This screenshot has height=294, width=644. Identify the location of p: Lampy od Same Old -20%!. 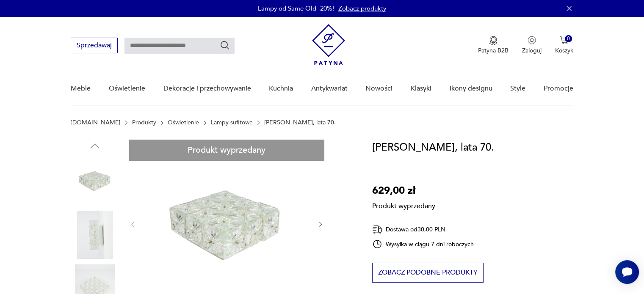
(296, 9).